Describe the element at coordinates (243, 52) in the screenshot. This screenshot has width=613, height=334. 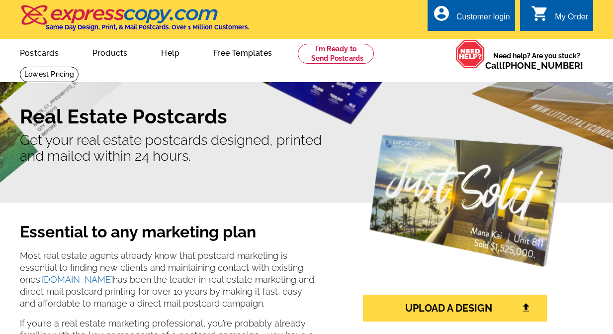
I see `a: Free Templates` at that location.